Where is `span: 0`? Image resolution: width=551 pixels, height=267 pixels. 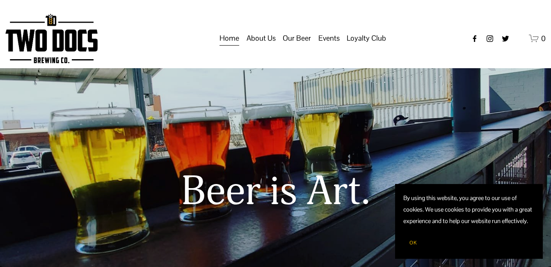
span: 0 is located at coordinates (544, 38).